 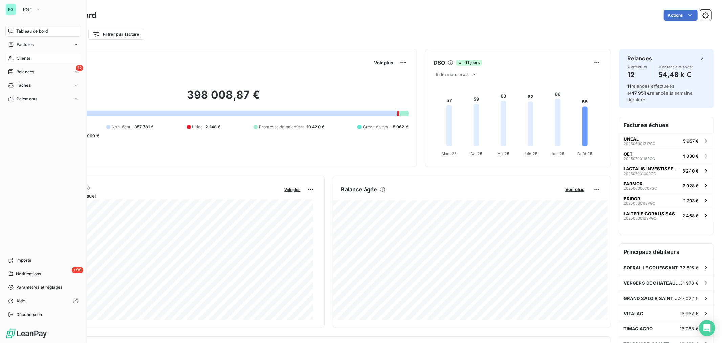 What do you see at coordinates (666, 200) in the screenshot?
I see `button: BRIDOR20250500118PGC2 703 €` at bounding box center [666, 200].